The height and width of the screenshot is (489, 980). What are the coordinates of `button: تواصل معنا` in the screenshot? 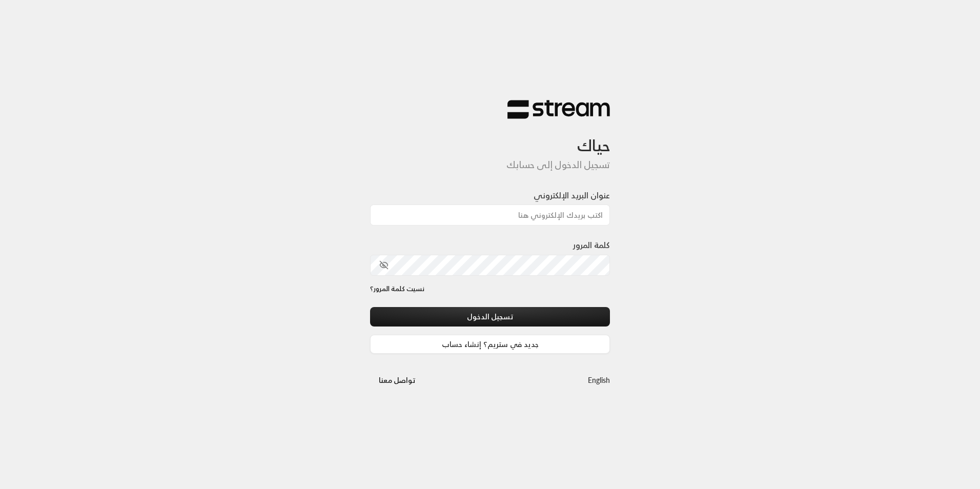 It's located at (397, 380).